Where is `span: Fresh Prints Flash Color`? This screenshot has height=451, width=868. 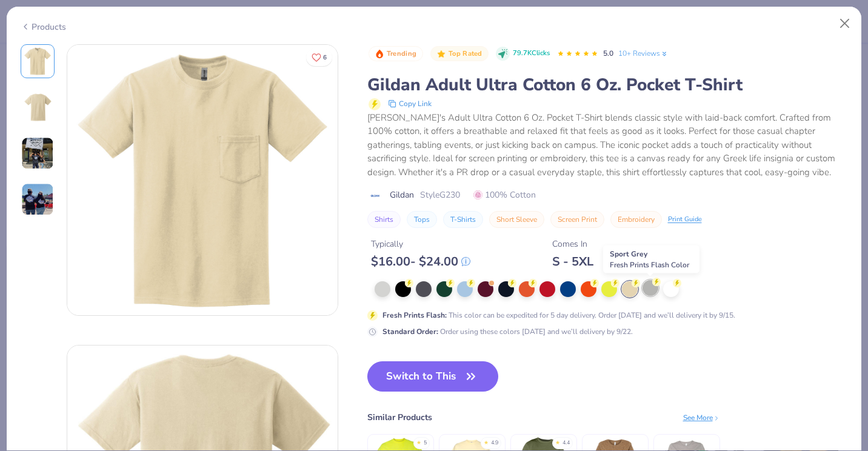 span: Fresh Prints Flash Color is located at coordinates (649, 265).